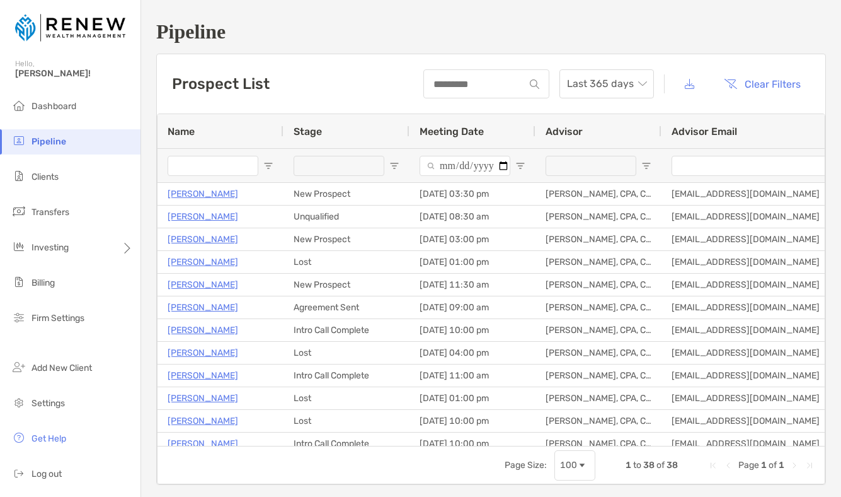 This screenshot has height=497, width=841. I want to click on img: firm-settings icon, so click(19, 317).